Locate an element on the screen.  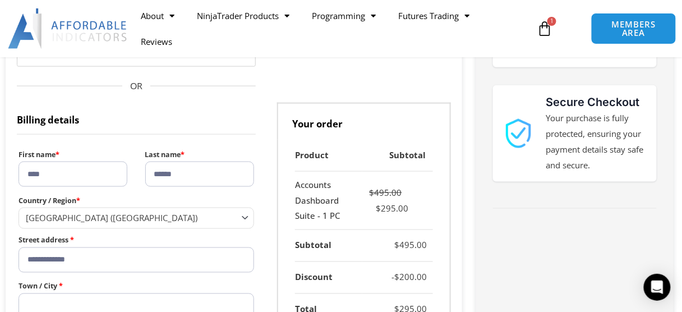
a: NinjaTrader Products is located at coordinates (243, 16).